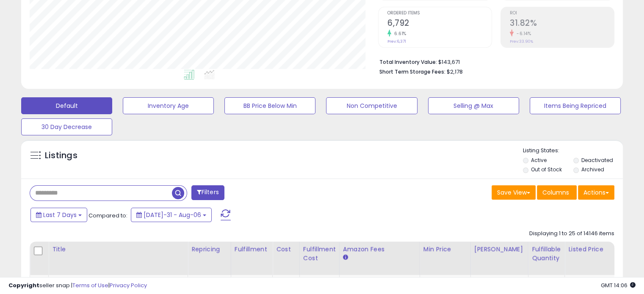  I want to click on span: $2,178, so click(455, 71).